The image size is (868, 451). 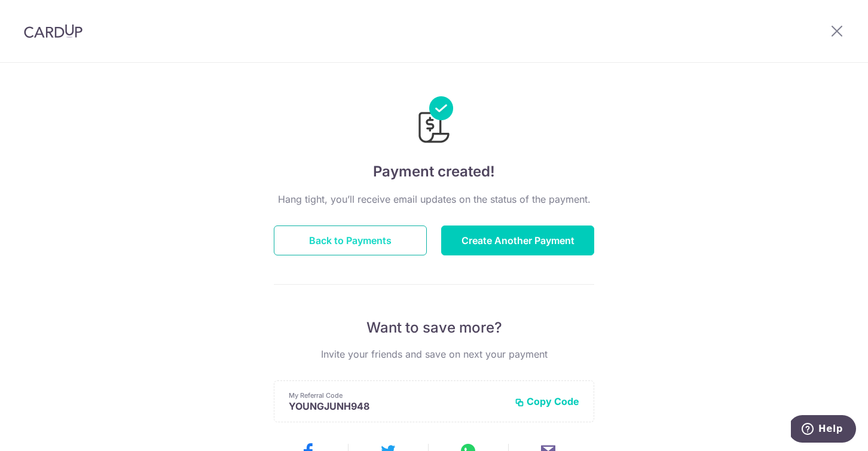 What do you see at coordinates (434, 328) in the screenshot?
I see `p: Want to save more?` at bounding box center [434, 328].